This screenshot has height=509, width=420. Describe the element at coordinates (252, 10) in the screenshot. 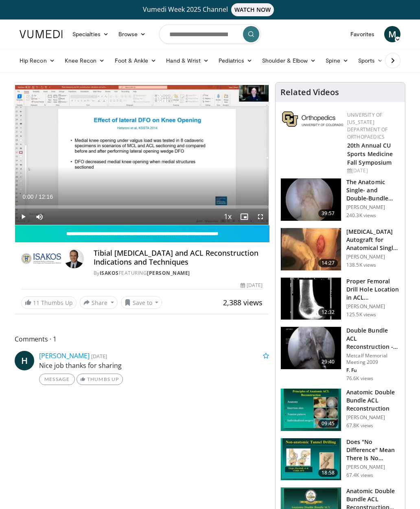

I see `span: WATCH NOW` at that location.